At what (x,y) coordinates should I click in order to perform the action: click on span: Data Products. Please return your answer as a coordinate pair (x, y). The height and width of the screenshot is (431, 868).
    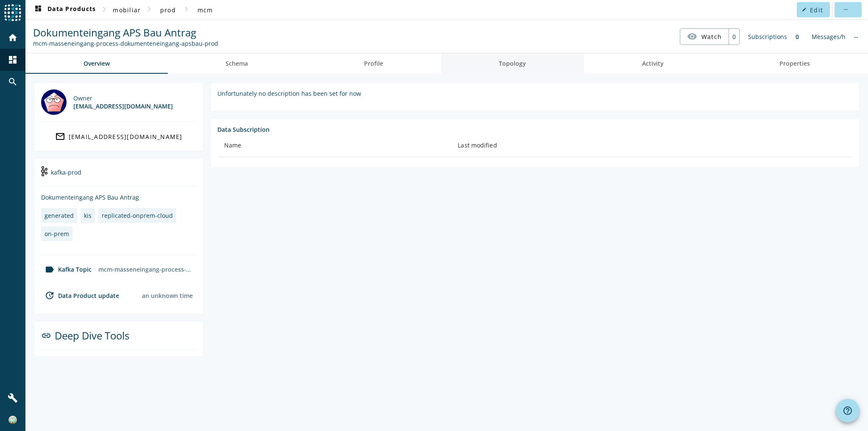
    Looking at the image, I should click on (64, 10).